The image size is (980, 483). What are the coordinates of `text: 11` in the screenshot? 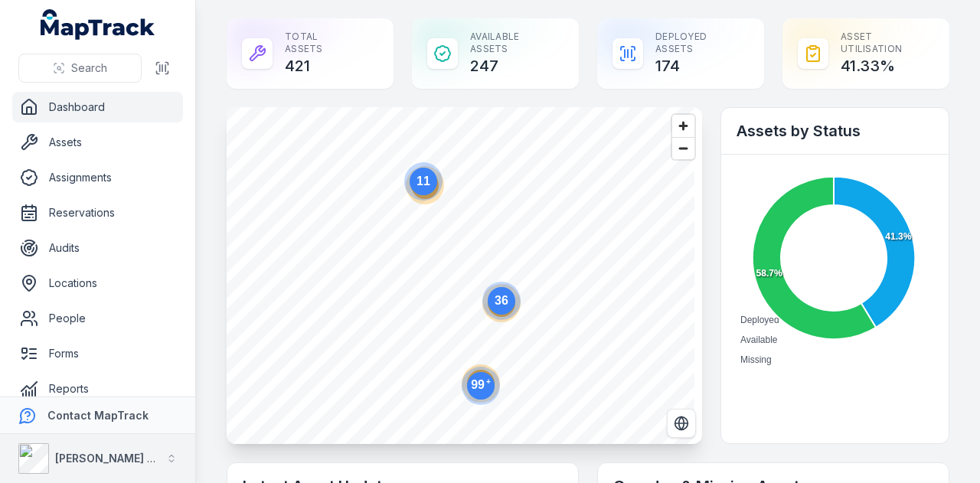 It's located at (424, 181).